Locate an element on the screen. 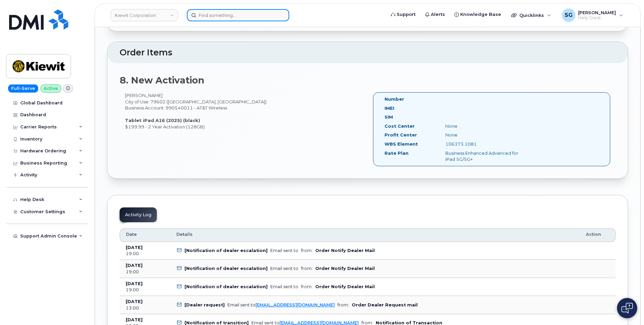 The image size is (644, 325). a: Knowledge Base is located at coordinates (478, 14).